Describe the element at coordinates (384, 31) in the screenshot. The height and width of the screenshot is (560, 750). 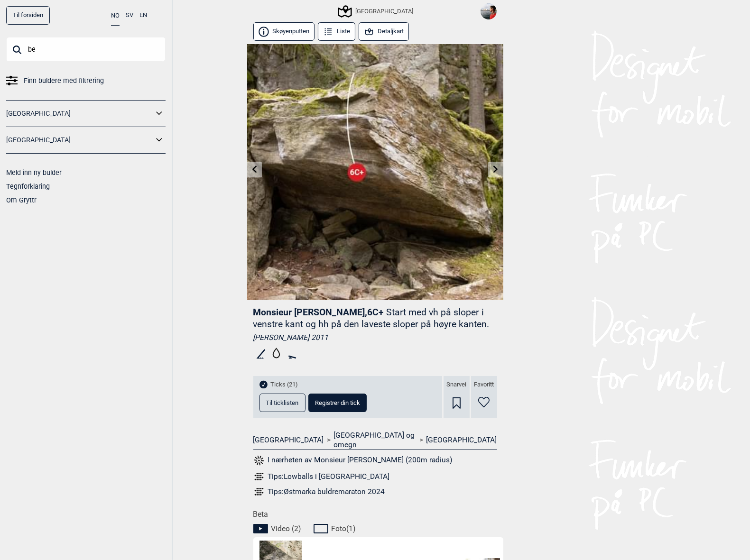
I see `button: Detaljkart` at that location.